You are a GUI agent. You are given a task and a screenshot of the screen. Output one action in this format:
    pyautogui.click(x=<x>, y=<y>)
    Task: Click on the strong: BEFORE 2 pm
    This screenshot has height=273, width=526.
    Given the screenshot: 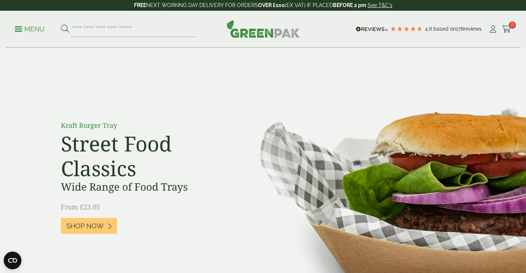 What is the action you would take?
    pyautogui.click(x=350, y=5)
    